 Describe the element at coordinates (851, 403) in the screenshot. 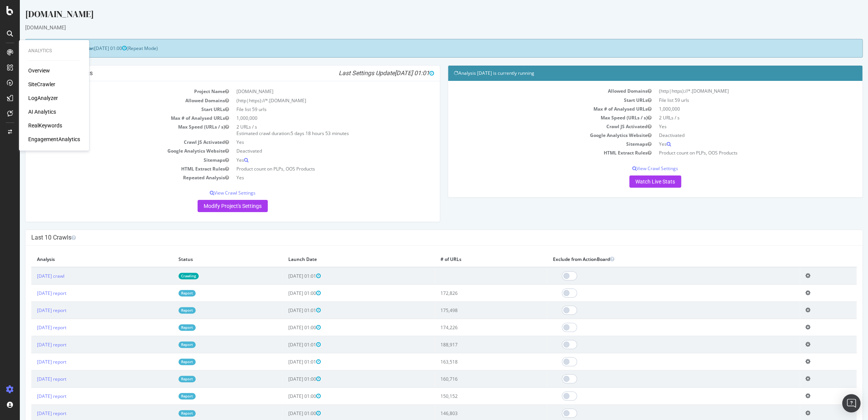

I see `div: Open Intercom Messenger` at that location.